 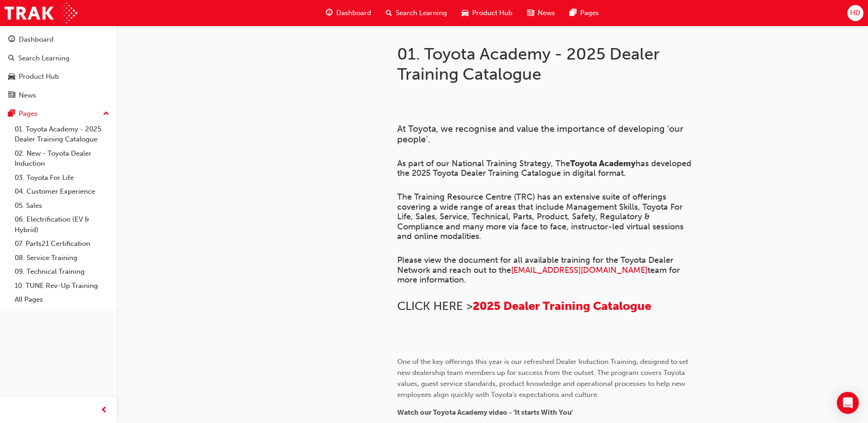 What do you see at coordinates (539, 275) in the screenshot?
I see `span: team for more information.` at bounding box center [539, 275].